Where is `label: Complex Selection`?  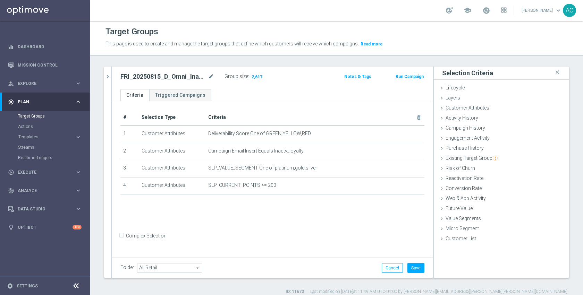 label: Complex Selection is located at coordinates (146, 236).